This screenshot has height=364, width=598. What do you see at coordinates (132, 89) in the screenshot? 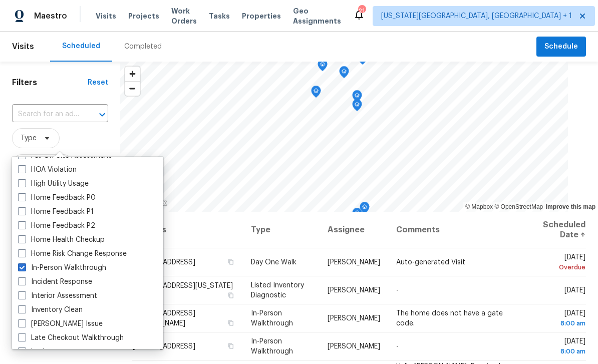
I see `span: Zoom out` at bounding box center [132, 89].